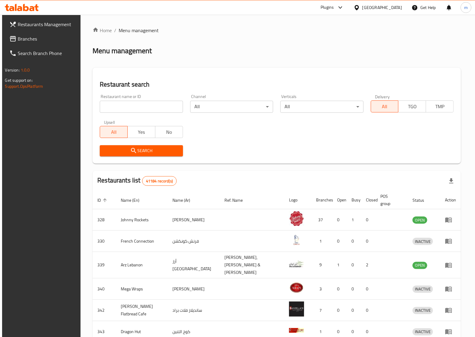  I want to click on td: 3, so click(322, 289).